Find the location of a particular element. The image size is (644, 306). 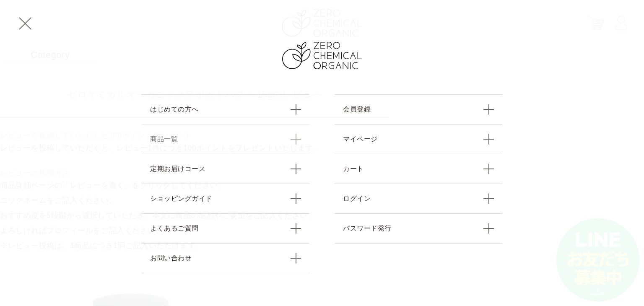

a: カート is located at coordinates (419, 169).